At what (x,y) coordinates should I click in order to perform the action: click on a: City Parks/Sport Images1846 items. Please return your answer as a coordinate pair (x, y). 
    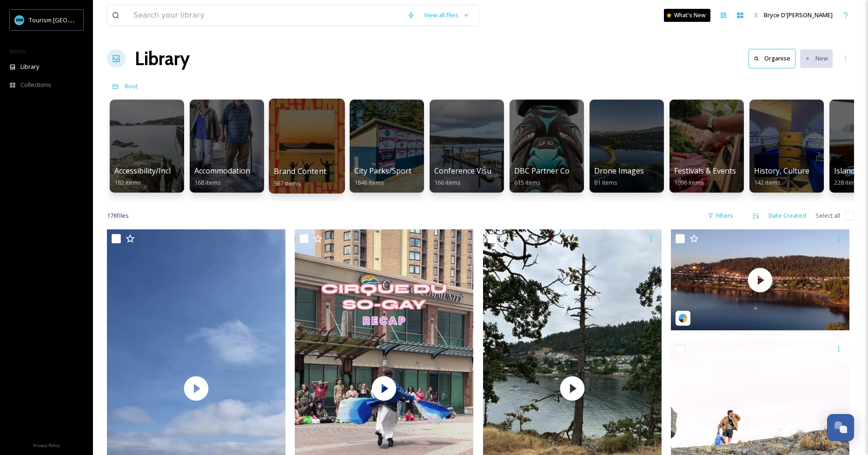
    Looking at the image, I should click on (397, 176).